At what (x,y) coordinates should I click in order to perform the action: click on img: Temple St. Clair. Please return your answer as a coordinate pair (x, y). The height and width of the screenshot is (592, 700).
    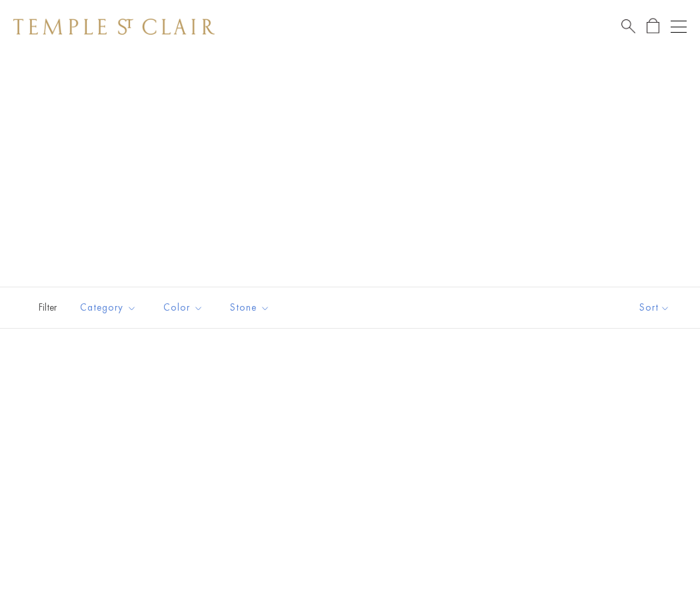
    Looking at the image, I should click on (114, 27).